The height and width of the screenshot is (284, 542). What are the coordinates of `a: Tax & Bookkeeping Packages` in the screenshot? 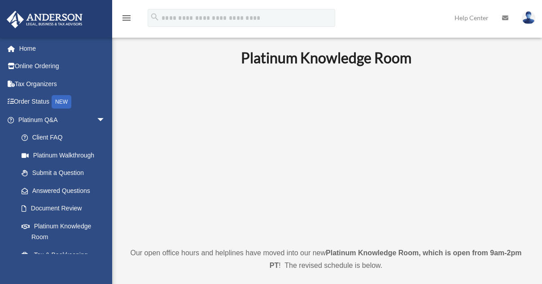 It's located at (65, 260).